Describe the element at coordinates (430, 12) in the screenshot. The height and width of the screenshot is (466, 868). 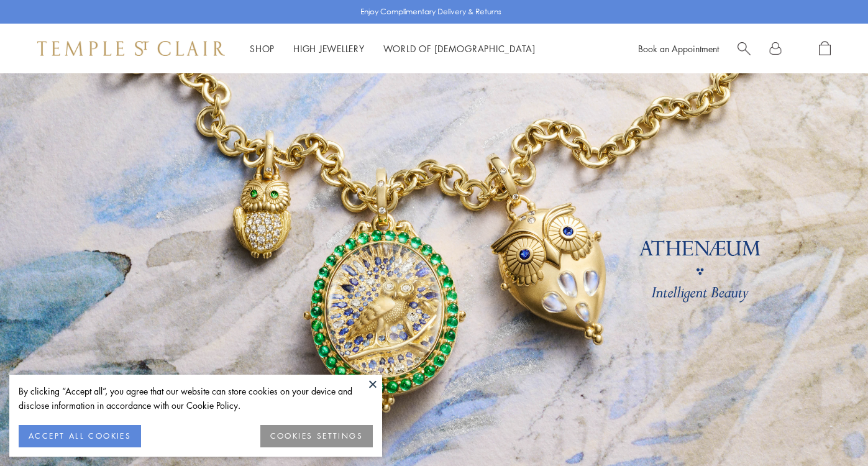
I see `p: Enjoy Complimentary Delivery & Returns` at that location.